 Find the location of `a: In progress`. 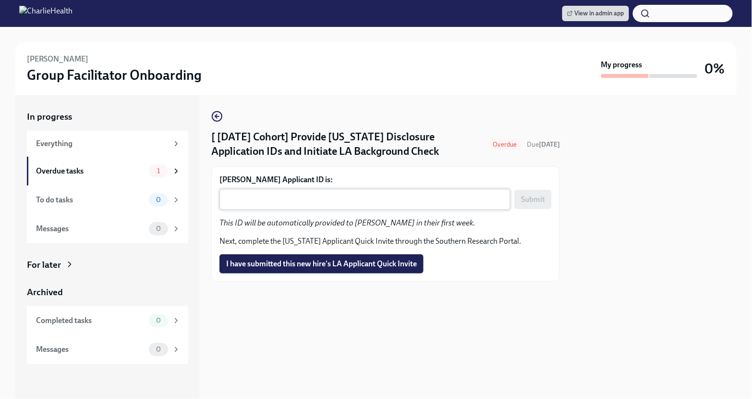

a: In progress is located at coordinates (108, 117).